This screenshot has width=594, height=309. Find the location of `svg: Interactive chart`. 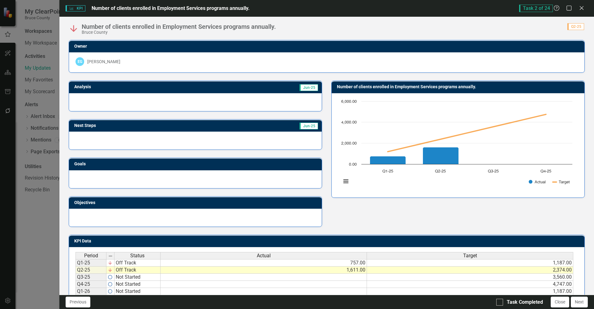

svg: Interactive chart is located at coordinates (457, 145).